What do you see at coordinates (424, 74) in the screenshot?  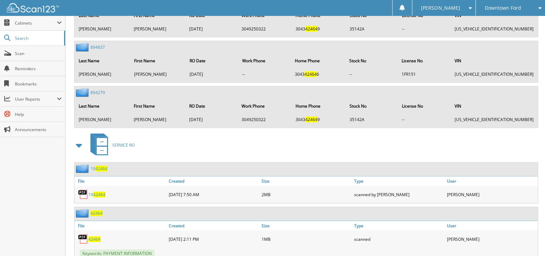 I see `td: 1FR151` at bounding box center [424, 74].